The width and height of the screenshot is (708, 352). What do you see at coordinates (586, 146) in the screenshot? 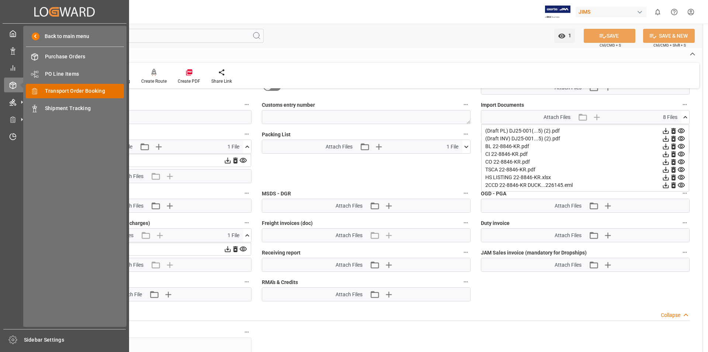
I see `div: BL 22-8846-KR.pdf` at bounding box center [586, 146].